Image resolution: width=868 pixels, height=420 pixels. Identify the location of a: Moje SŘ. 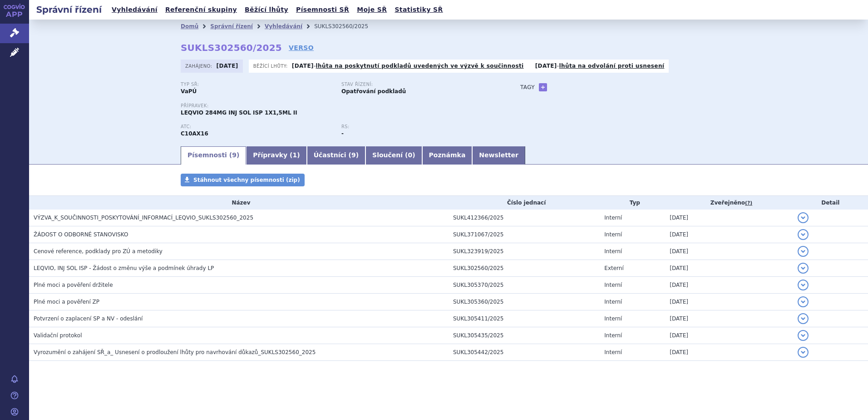
(372, 9).